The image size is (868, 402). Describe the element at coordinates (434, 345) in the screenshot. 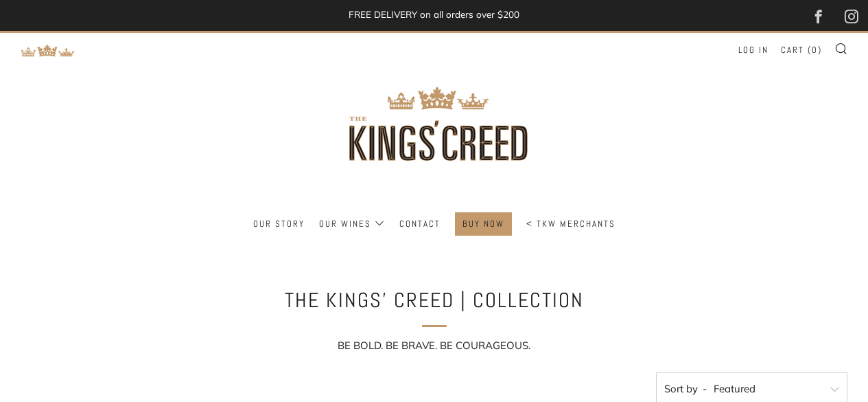

I see `div: BE BOLD. BE BRAVE. BE COURAGEOUS.` at that location.